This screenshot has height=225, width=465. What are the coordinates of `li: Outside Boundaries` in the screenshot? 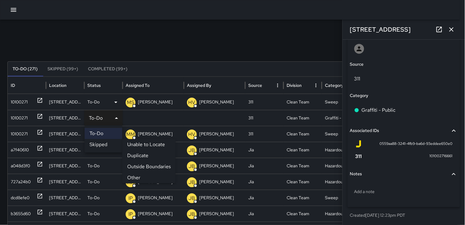 It's located at (149, 166).